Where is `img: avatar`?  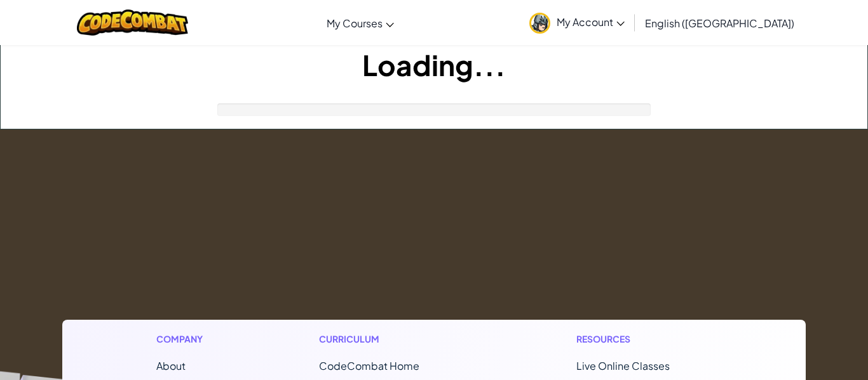 img: avatar is located at coordinates (539, 23).